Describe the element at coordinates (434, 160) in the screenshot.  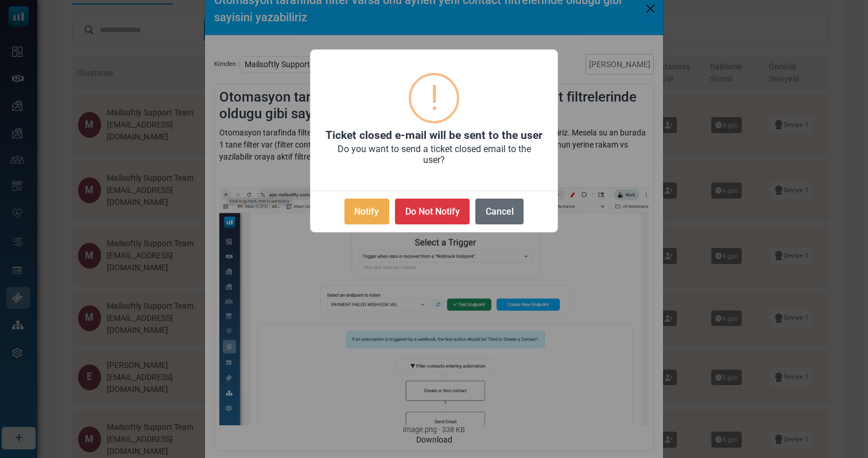
I see `div: Do you want to send a ticket closed email to the user?` at that location.